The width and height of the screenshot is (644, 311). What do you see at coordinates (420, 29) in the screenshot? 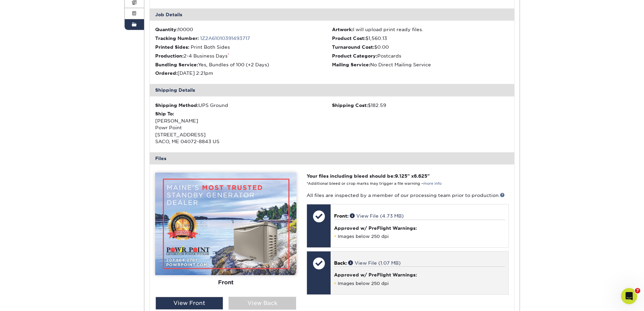
I see `li: I will upload print ready files.` at bounding box center [420, 29].